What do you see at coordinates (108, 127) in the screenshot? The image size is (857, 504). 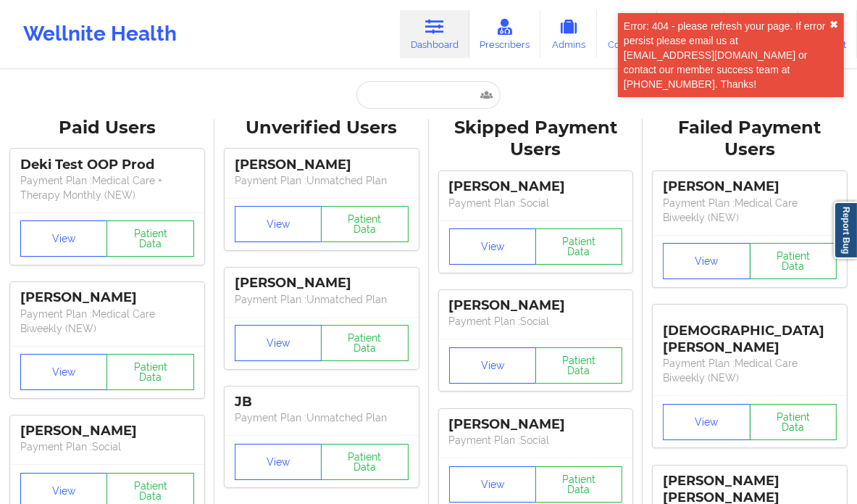 I see `div: Paid Users` at bounding box center [108, 127].